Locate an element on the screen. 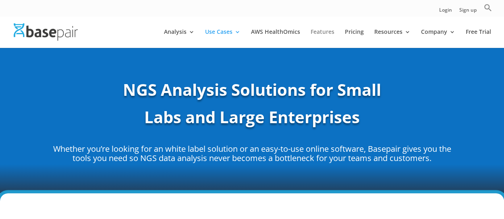  a: Login is located at coordinates (446, 12).